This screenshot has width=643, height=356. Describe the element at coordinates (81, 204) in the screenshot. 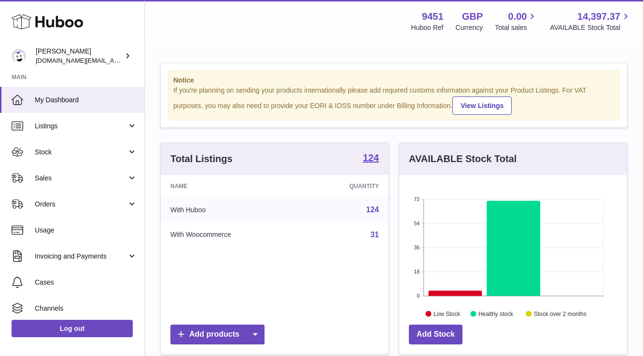

I see `span: Orders` at that location.